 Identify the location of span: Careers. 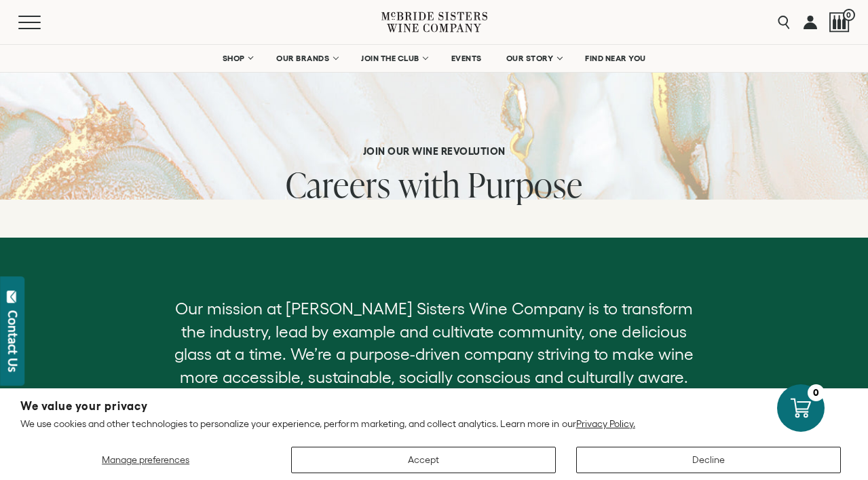
(338, 184).